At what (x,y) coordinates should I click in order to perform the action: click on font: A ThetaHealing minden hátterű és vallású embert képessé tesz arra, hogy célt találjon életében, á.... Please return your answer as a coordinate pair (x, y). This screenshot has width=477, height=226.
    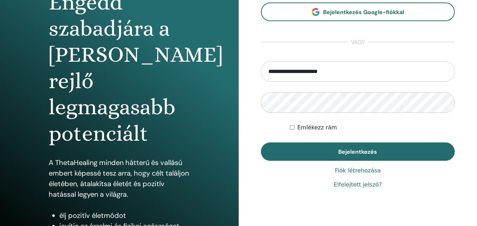
    Looking at the image, I should click on (119, 179).